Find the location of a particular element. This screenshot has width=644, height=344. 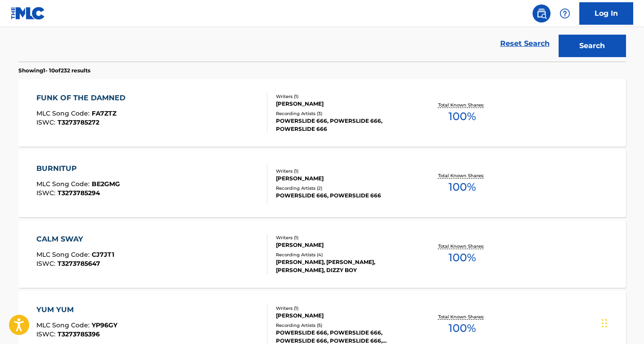

div: Recording Artists ( 3 ) is located at coordinates (344, 113).